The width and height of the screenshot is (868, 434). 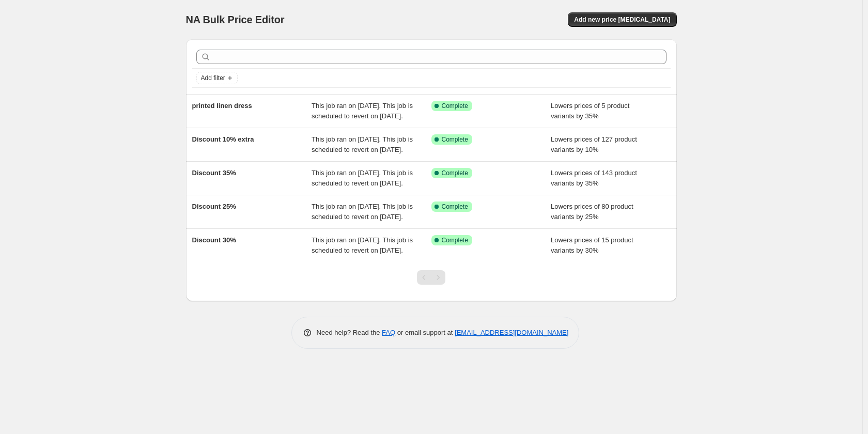 I want to click on span: Lowers prices of 80 product variants by 25%, so click(x=592, y=211).